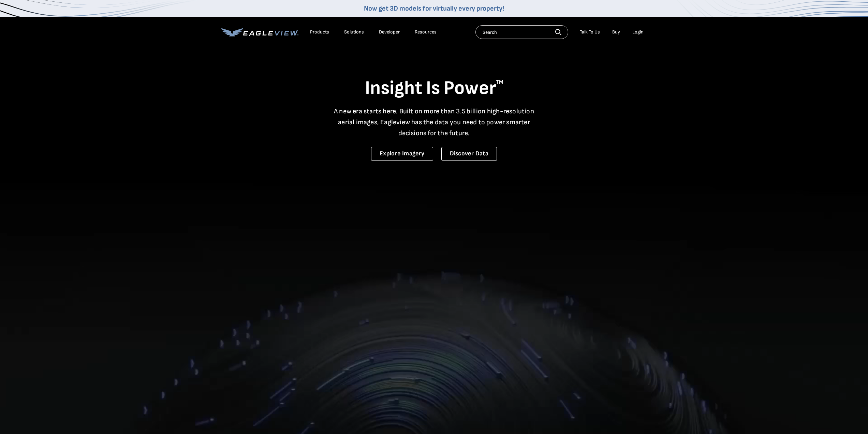 The width and height of the screenshot is (868, 434). I want to click on div: Products, so click(320, 32).